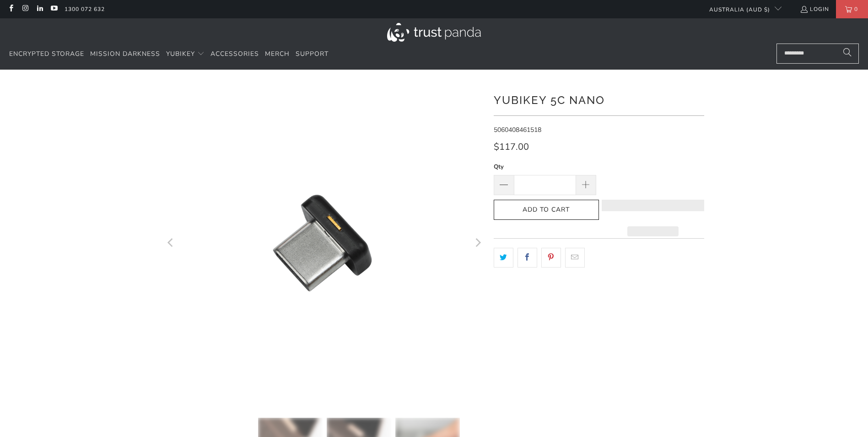  Describe the element at coordinates (547, 210) in the screenshot. I see `button: Add to Cart` at that location.